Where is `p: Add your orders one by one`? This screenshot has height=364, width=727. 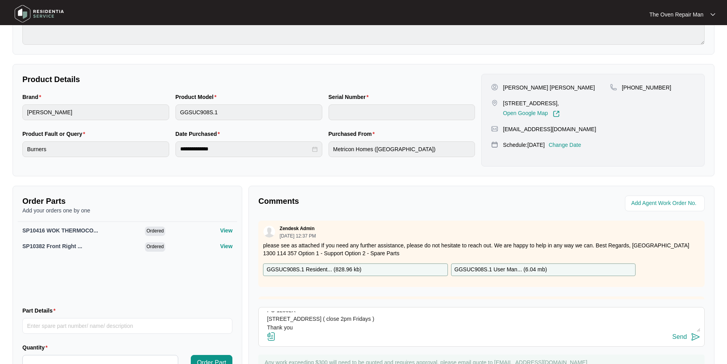 p: Add your orders one by one is located at coordinates (127, 210).